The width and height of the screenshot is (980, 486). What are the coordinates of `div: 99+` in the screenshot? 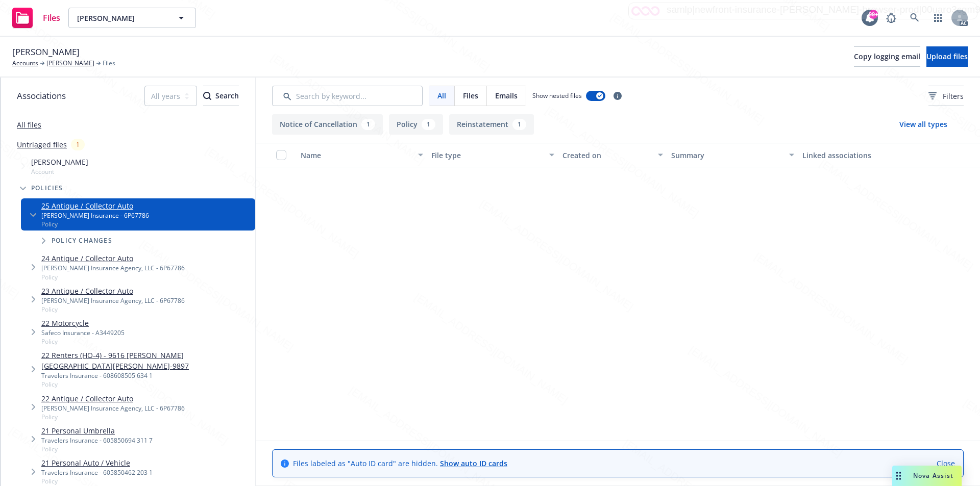 It's located at (873, 14).